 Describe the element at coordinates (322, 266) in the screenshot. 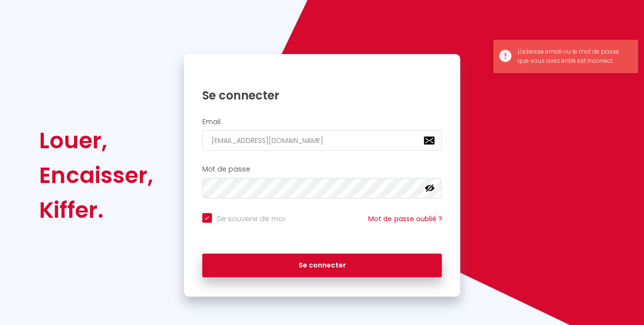

I see `button: Se connecter` at that location.